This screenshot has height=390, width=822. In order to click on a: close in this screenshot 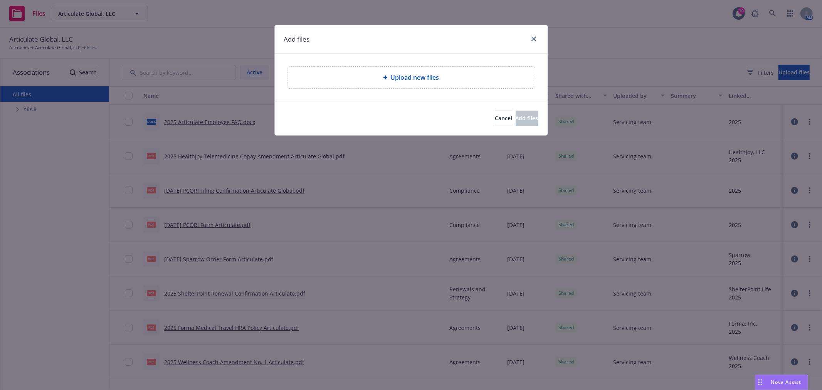, I will do `click(534, 39)`.